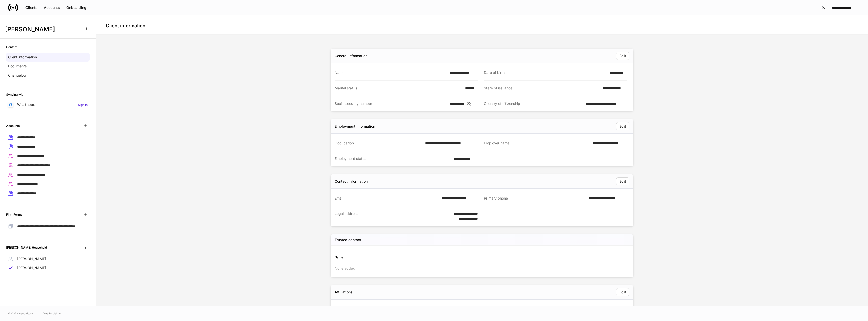 The height and width of the screenshot is (321, 868). What do you see at coordinates (52, 8) in the screenshot?
I see `button: Accounts` at bounding box center [52, 8].